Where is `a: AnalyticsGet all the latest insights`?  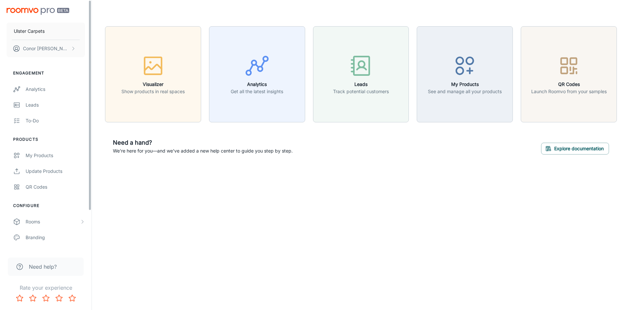 a: AnalyticsGet all the latest insights is located at coordinates (257, 74).